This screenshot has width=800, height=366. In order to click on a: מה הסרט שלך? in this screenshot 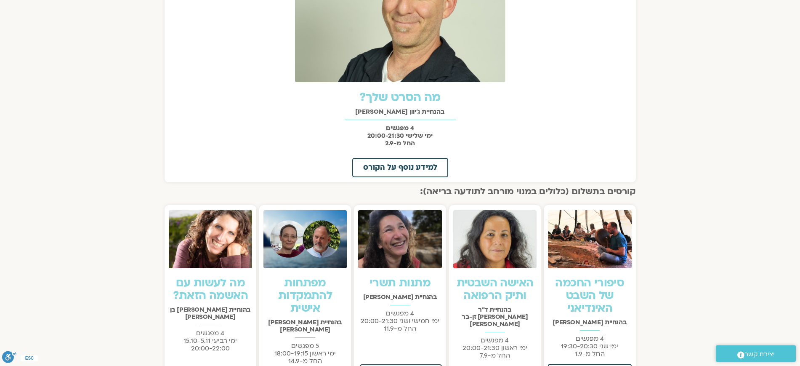, I will do `click(400, 97)`.